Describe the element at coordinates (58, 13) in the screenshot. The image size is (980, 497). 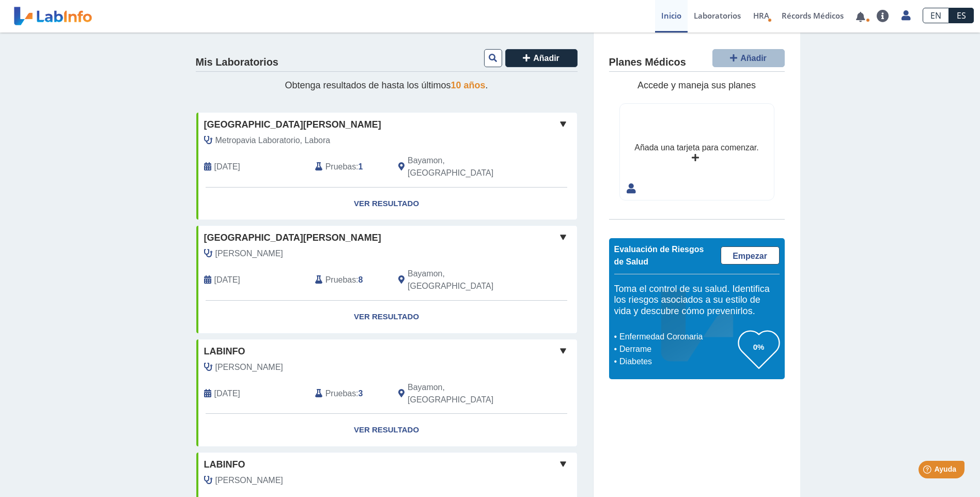
I see `span: Ayuda` at that location.